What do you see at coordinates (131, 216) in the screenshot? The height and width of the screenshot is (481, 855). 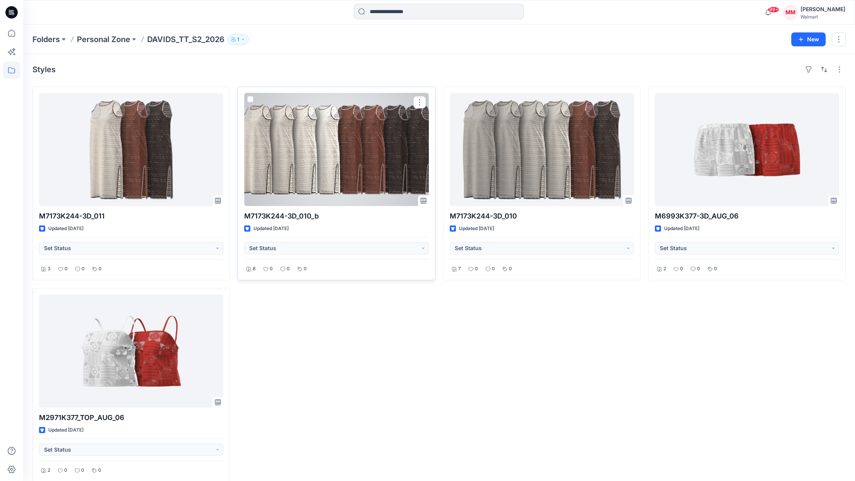 I see `p: M7173K244-3D_011` at bounding box center [131, 216].